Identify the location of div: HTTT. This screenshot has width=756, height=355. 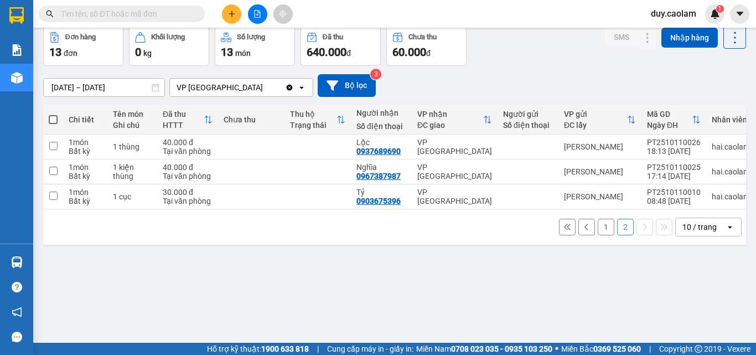
(183, 125).